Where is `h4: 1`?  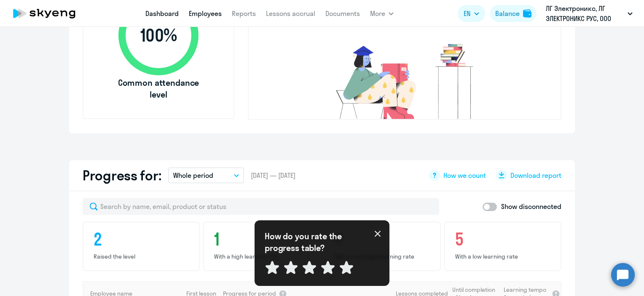 h4: 1 is located at coordinates (263, 239).